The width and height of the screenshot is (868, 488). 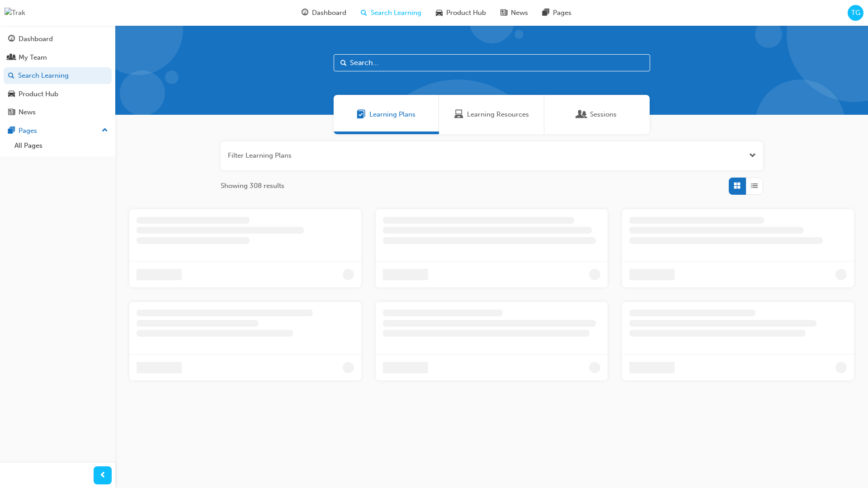 I want to click on a: pages-iconPages, so click(x=557, y=13).